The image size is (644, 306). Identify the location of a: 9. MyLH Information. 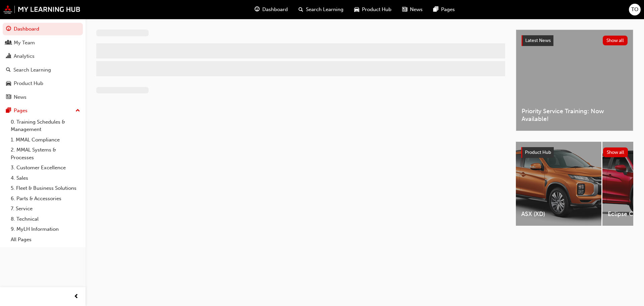
(46, 229).